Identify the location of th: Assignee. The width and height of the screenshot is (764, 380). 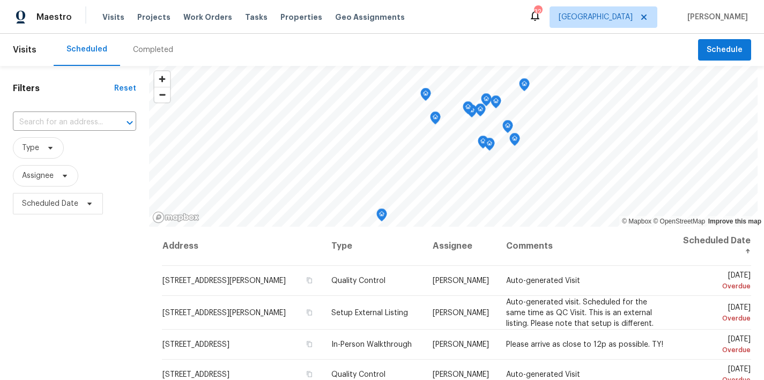
(461, 246).